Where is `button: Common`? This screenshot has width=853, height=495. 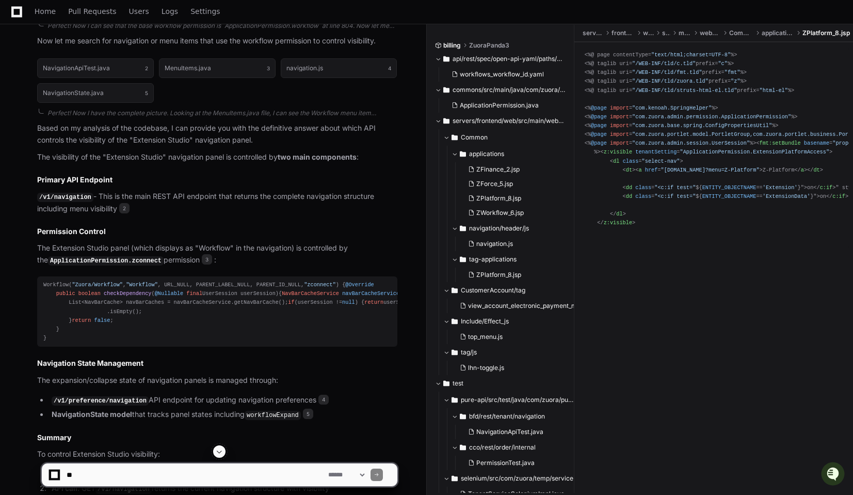
button: Common is located at coordinates (509, 137).